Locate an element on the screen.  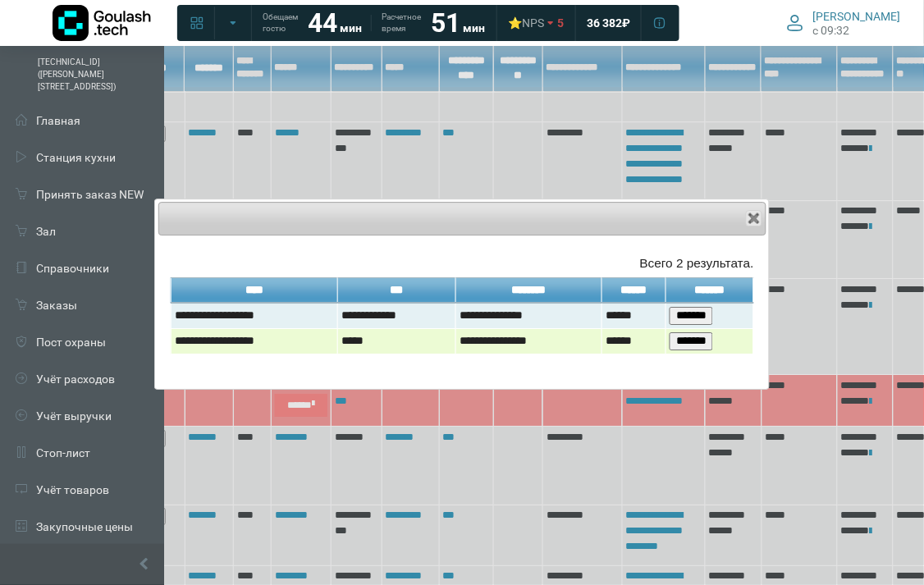
a: Логотип компании Goulash.tech is located at coordinates (102, 23).